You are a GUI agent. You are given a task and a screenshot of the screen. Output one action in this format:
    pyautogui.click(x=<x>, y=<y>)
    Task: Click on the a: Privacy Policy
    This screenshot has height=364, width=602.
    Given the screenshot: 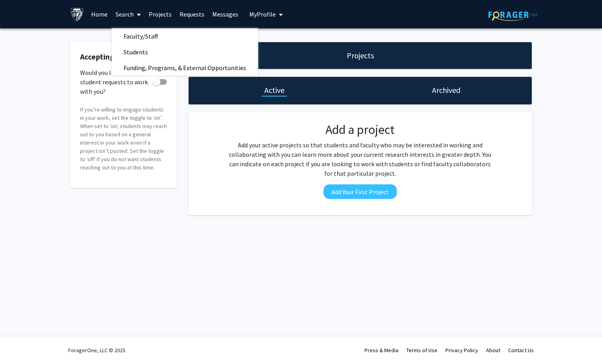 What is the action you would take?
    pyautogui.click(x=461, y=350)
    